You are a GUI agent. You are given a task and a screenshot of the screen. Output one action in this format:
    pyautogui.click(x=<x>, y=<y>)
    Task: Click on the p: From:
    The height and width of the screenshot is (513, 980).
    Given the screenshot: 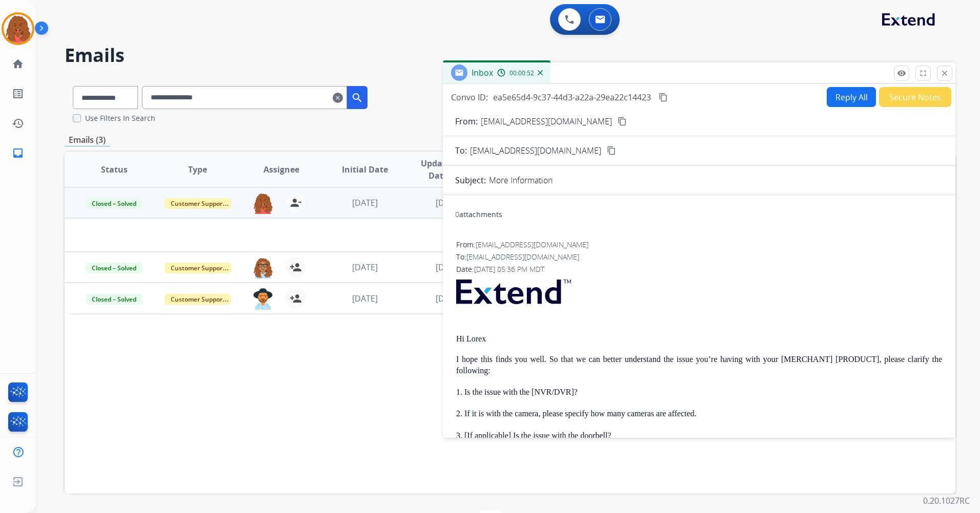 What is the action you would take?
    pyautogui.click(x=466, y=122)
    